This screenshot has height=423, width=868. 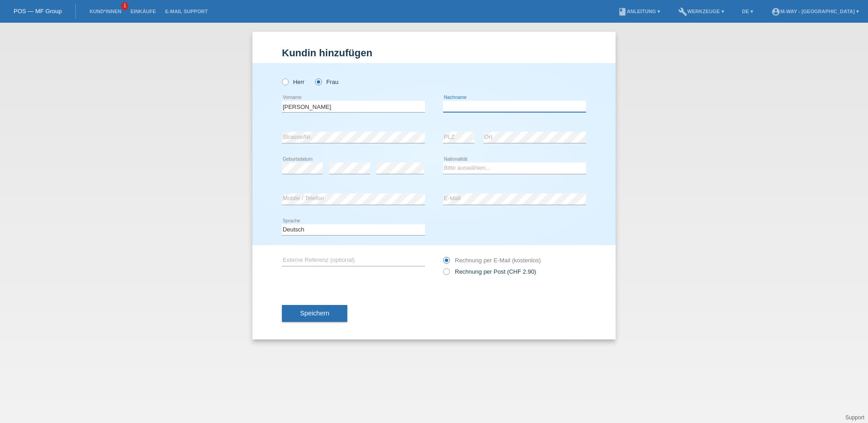 I want to click on i: account_circle, so click(x=776, y=12).